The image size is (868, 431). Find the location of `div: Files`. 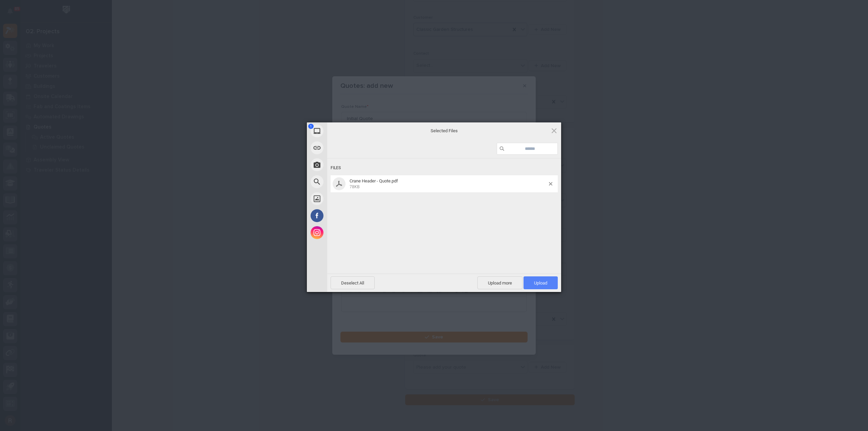

div: Files is located at coordinates (444, 168).